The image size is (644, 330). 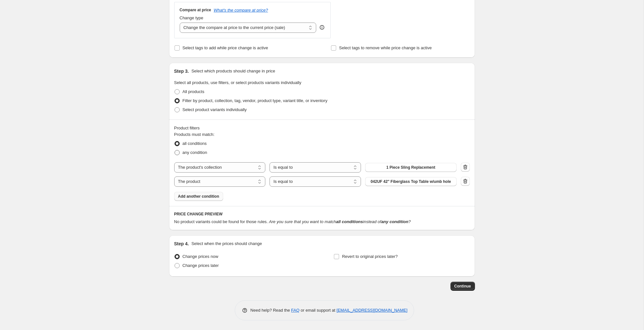 I want to click on h3: Compare at price, so click(x=196, y=10).